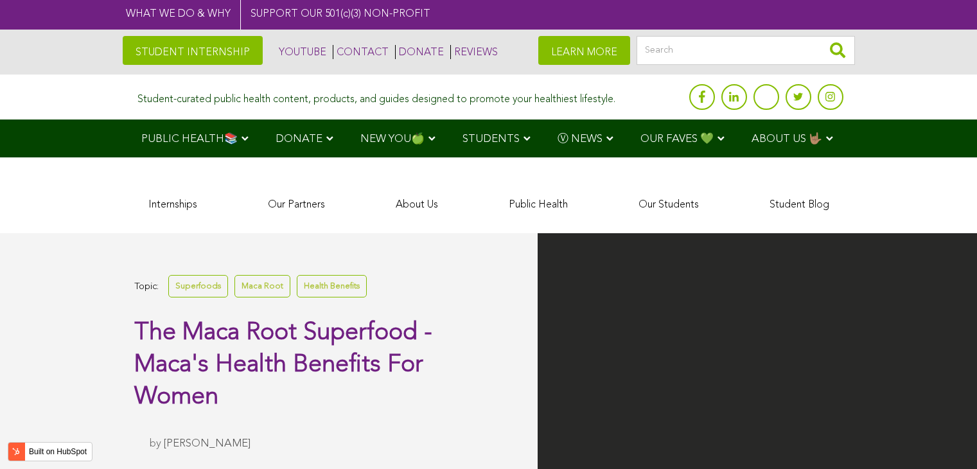 This screenshot has height=469, width=977. I want to click on a: CONTACT, so click(360, 52).